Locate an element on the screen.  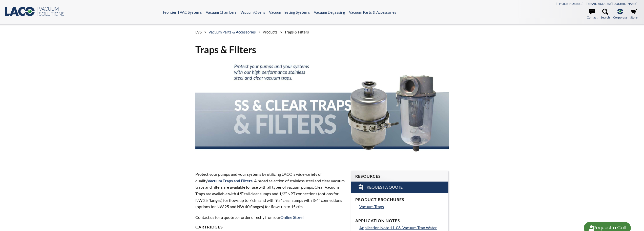
span: Traps & Filters is located at coordinates (297, 32).